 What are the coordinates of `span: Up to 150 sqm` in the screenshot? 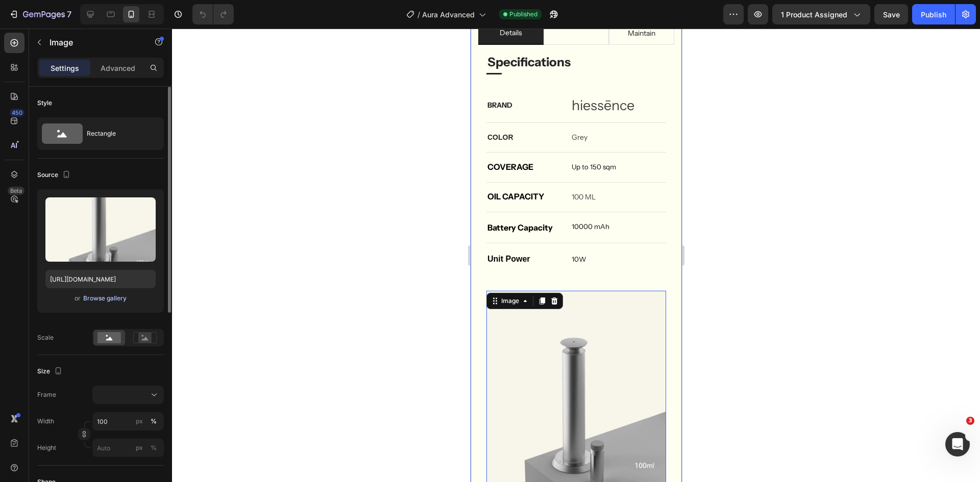 It's located at (123, 138).